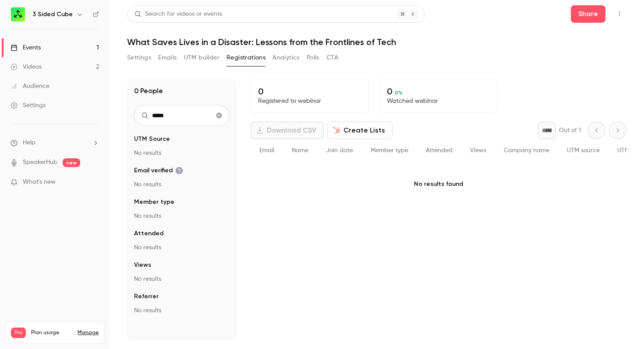 The width and height of the screenshot is (644, 349). I want to click on div: Settings, so click(28, 105).